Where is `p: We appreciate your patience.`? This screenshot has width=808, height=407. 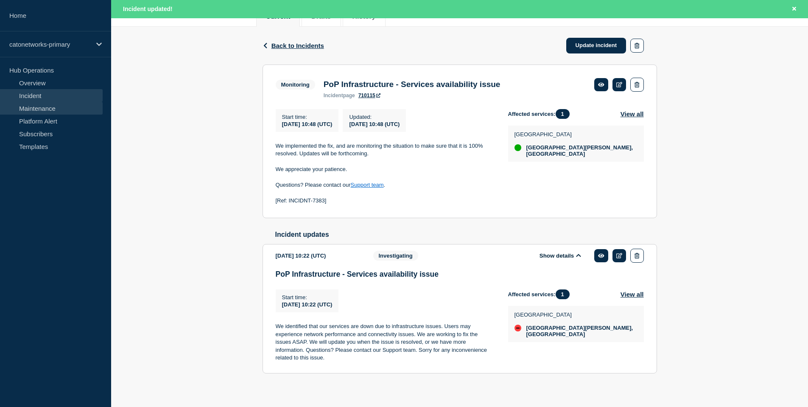
p: We appreciate your patience. is located at coordinates (385, 169).